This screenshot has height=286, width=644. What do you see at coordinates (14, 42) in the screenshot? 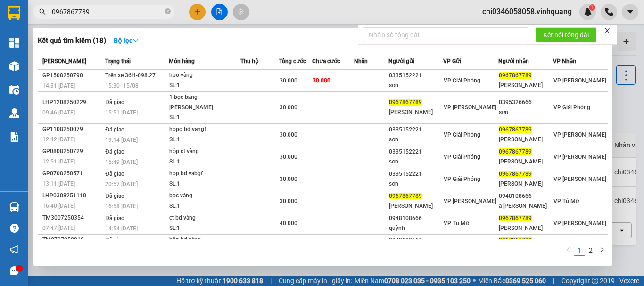
I see `img: dashboard-icon` at bounding box center [14, 42].